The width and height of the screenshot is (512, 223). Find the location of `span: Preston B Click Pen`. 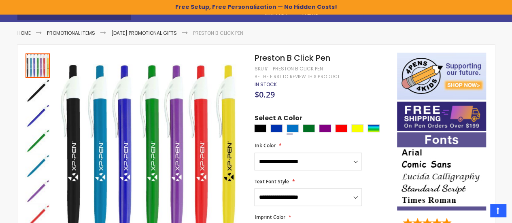

span: Preston B Click Pen is located at coordinates (292, 58).